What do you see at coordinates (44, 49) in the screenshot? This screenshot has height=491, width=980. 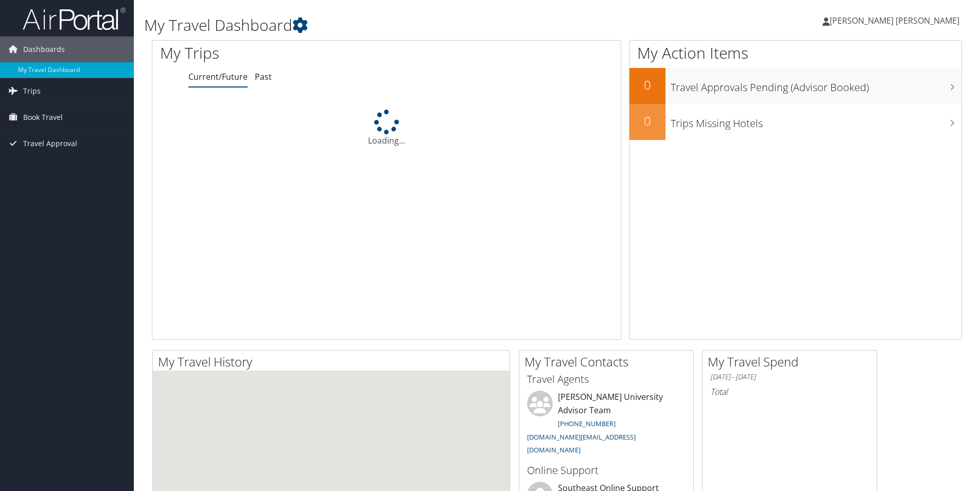 I see `span: Dashboards` at bounding box center [44, 49].